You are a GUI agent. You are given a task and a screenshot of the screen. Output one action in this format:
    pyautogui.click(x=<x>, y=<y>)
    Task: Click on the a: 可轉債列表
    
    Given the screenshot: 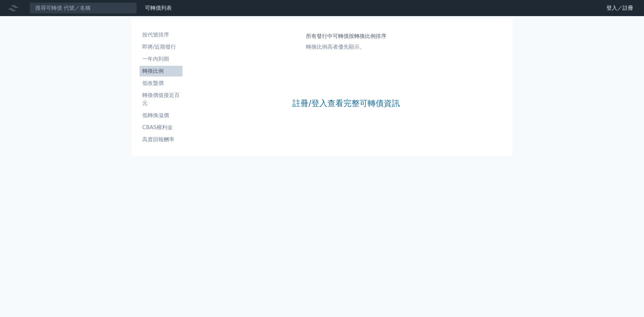 What is the action you would take?
    pyautogui.click(x=158, y=8)
    